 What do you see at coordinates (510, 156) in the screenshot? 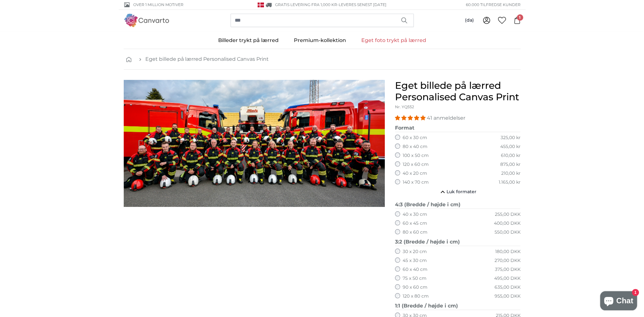
I see `div: 610,00 kr` at bounding box center [510, 156].